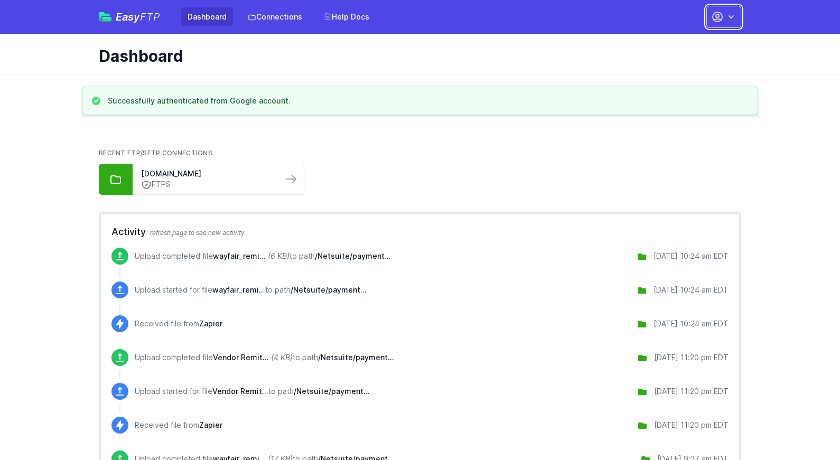 The width and height of the screenshot is (840, 460). Describe the element at coordinates (138, 17) in the screenshot. I see `span: Easy` at that location.